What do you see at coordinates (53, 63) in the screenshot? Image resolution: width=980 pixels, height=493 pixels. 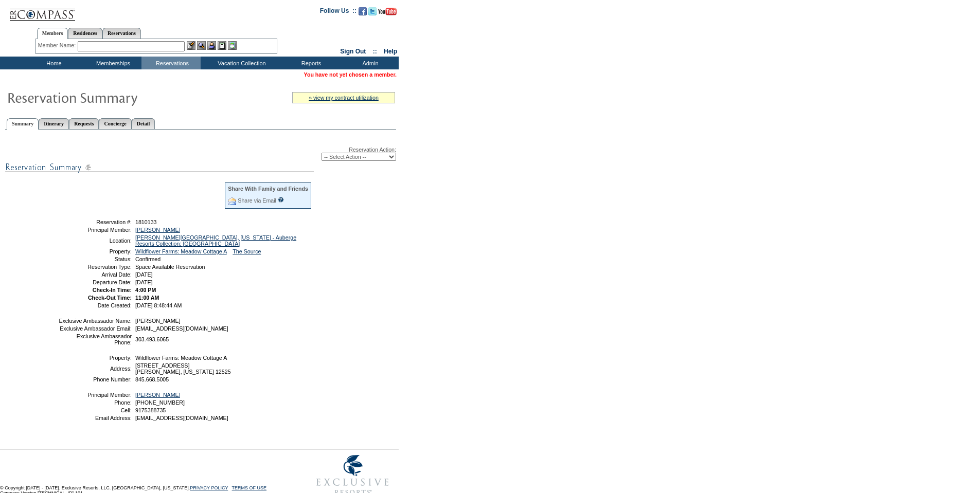 I see `td: Home` at bounding box center [53, 63].